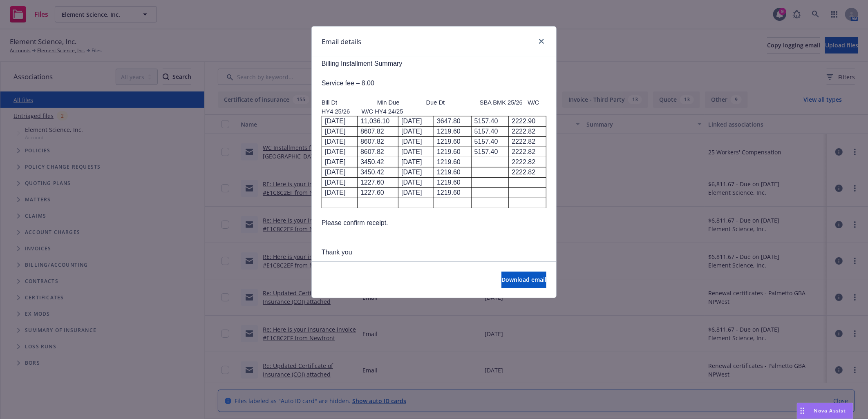 The image size is (868, 419). What do you see at coordinates (524, 121) in the screenshot?
I see `span: 2222.90` at bounding box center [524, 121].